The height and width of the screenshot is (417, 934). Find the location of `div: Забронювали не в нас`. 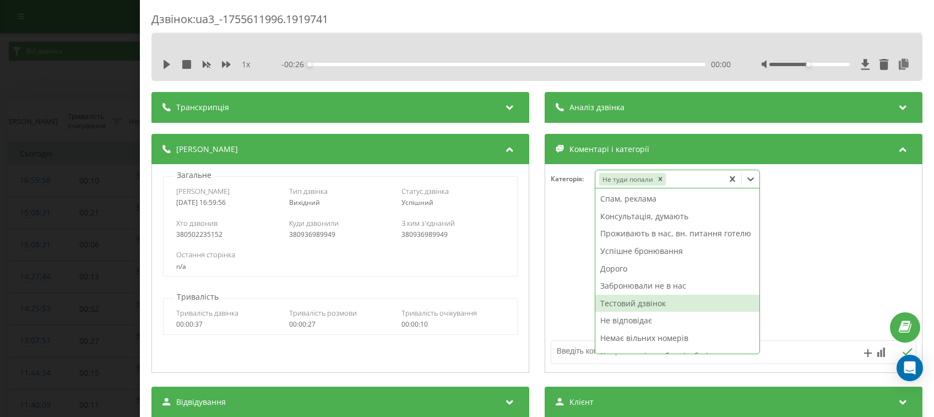

div: Забронювали не в нас is located at coordinates (677, 286).